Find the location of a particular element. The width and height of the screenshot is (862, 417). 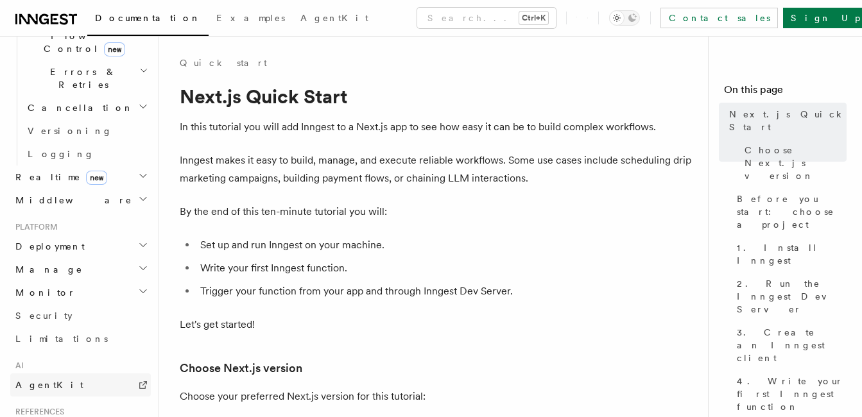

span: Documentation is located at coordinates (148, 18).